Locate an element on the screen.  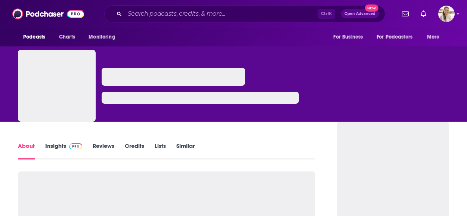
a: Credits is located at coordinates (135, 151).